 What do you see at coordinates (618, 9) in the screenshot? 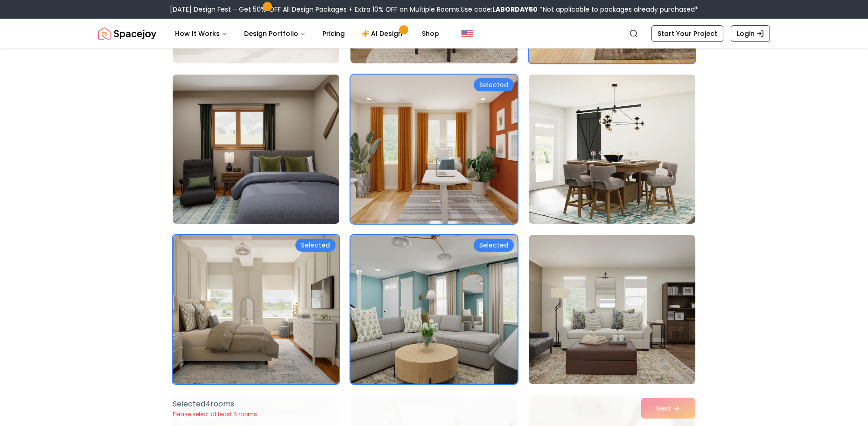
I see `span: *Not applicable to packages already purchased*` at bounding box center [618, 9].